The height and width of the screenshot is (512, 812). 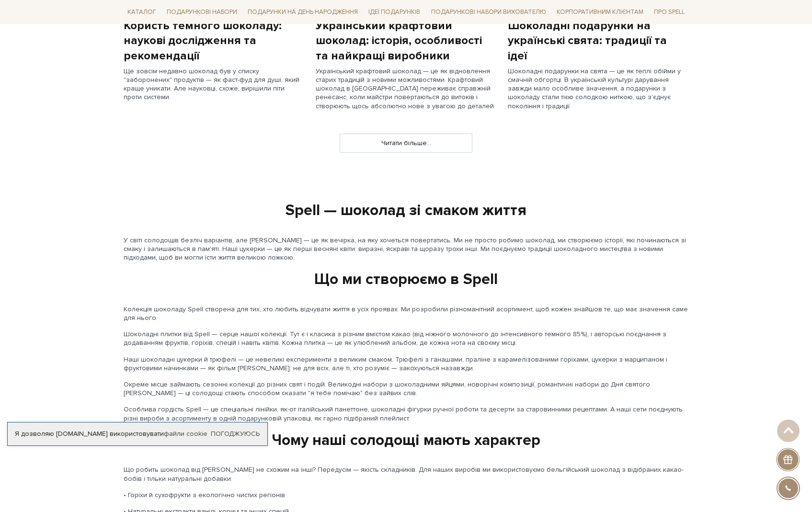 What do you see at coordinates (406, 495) in the screenshot?
I see `p: • Горіхи й сухофрукти з екологічно чистих регіонів` at bounding box center [406, 495].